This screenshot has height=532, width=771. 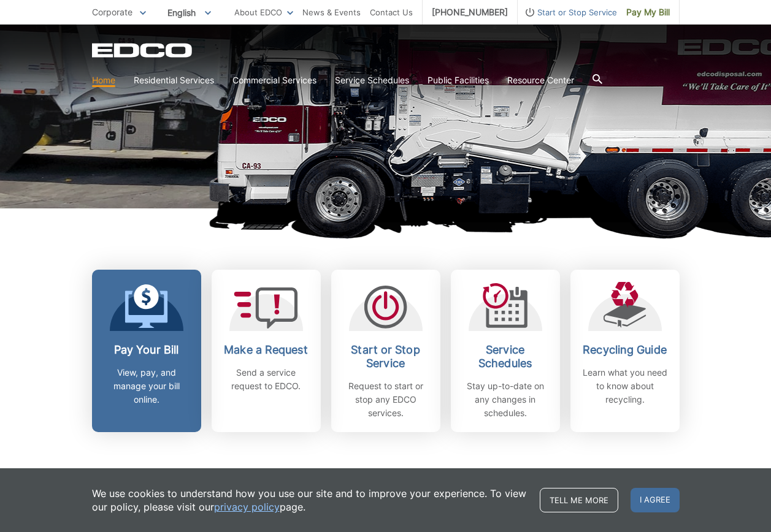 I want to click on a: Public Facilities, so click(x=458, y=80).